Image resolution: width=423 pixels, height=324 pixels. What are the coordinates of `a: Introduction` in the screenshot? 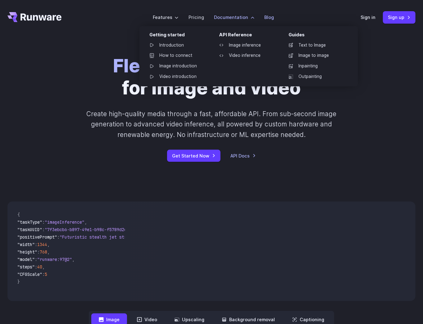 It's located at (177, 45).